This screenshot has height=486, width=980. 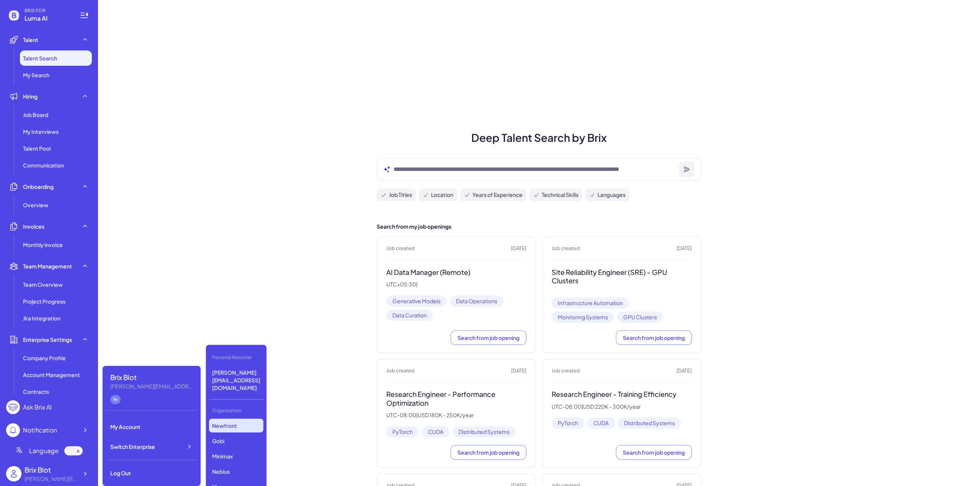 What do you see at coordinates (640, 317) in the screenshot?
I see `span: GPU Clusters` at bounding box center [640, 317].